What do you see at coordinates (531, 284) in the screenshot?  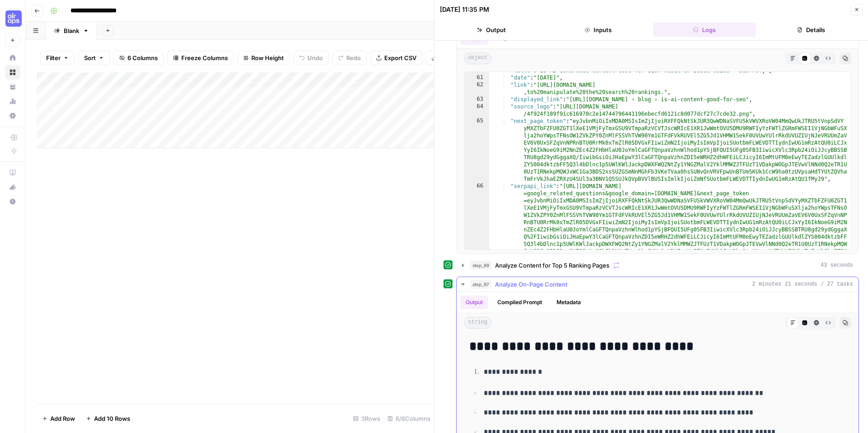 I see `span: Analyze On-Page Content` at bounding box center [531, 284].